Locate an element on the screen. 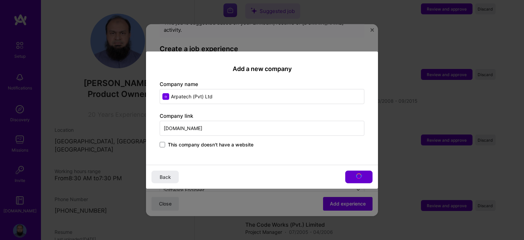 This screenshot has height=240, width=524. input: Enter name is located at coordinates (262, 97).